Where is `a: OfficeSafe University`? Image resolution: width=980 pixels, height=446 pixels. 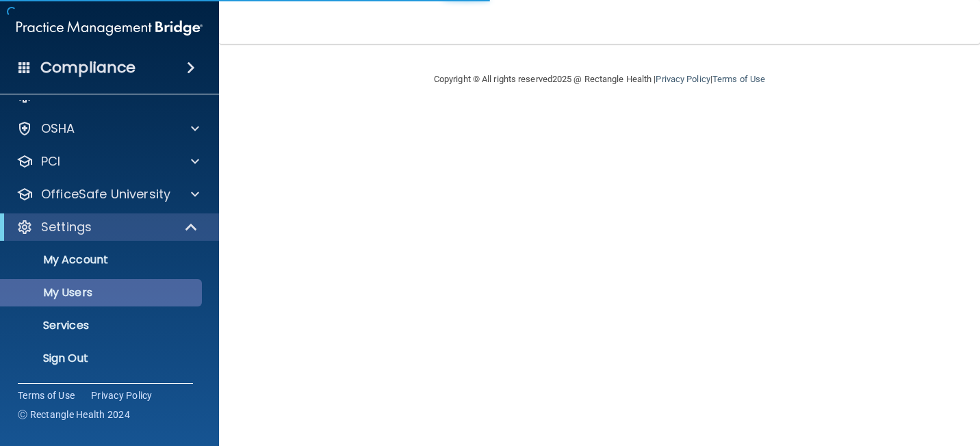 a: OfficeSafe University is located at coordinates (107, 194).